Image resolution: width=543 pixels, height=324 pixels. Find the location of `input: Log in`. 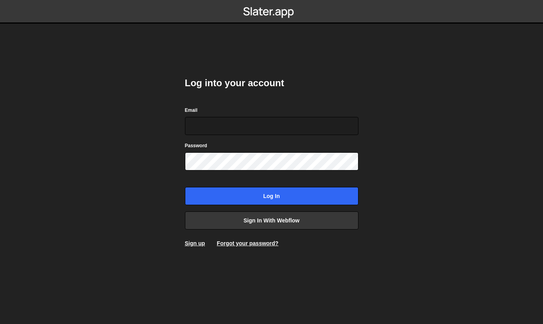

input: Log in is located at coordinates (272, 196).